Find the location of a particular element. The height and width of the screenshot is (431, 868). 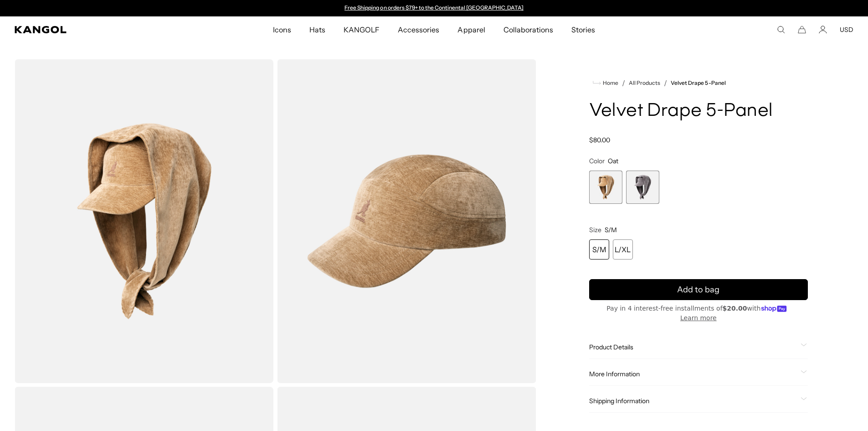

button: USD is located at coordinates (847, 30).